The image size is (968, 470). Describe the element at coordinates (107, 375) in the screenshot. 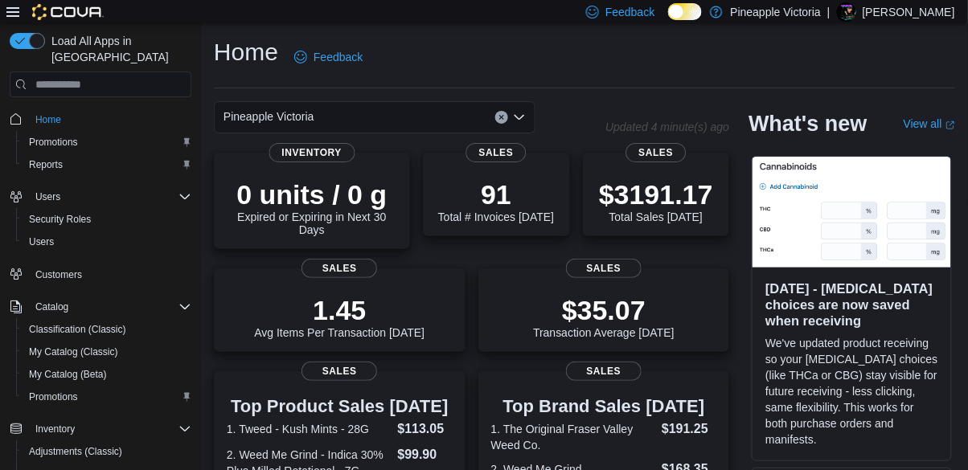

I see `button: My Catalog (Beta)` at that location.